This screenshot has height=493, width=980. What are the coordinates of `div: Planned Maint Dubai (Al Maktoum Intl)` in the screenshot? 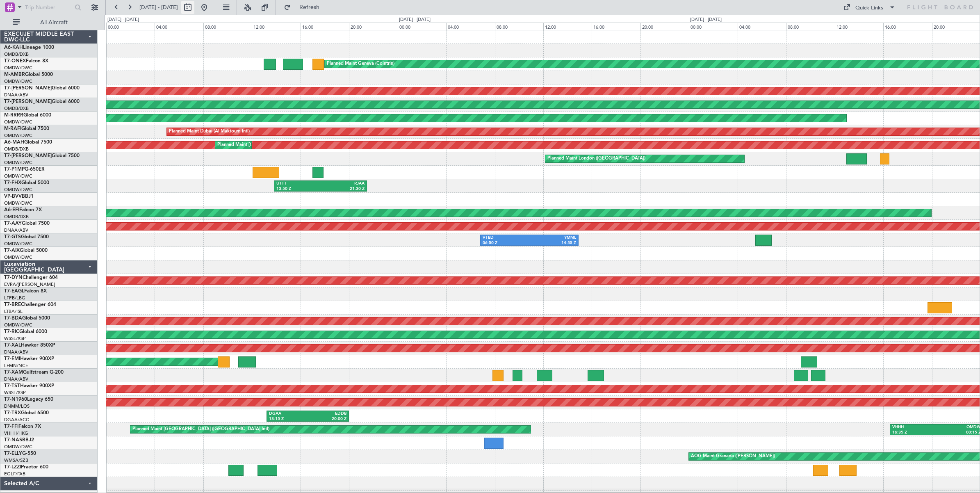 It's located at (209, 131).